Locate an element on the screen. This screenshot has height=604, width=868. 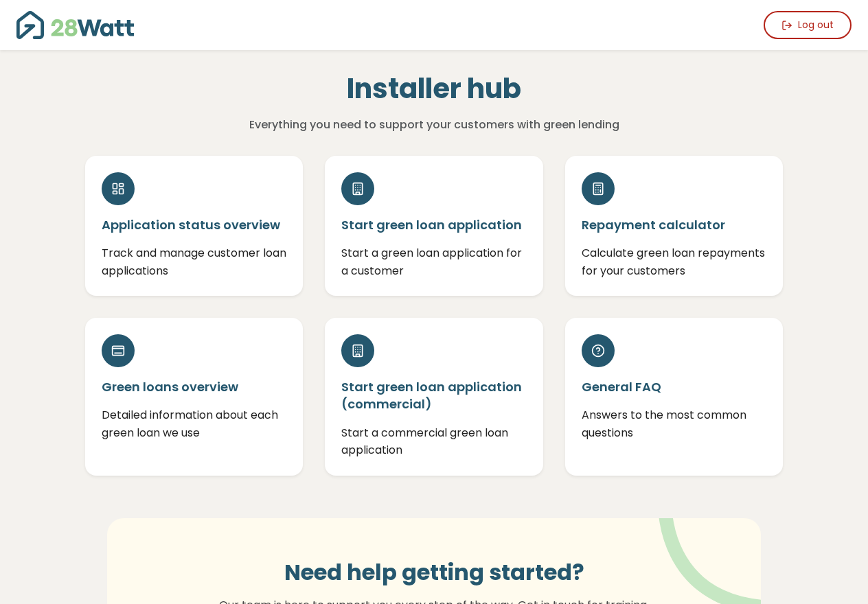
h5: Start green loan application (commercial) is located at coordinates (434, 396).